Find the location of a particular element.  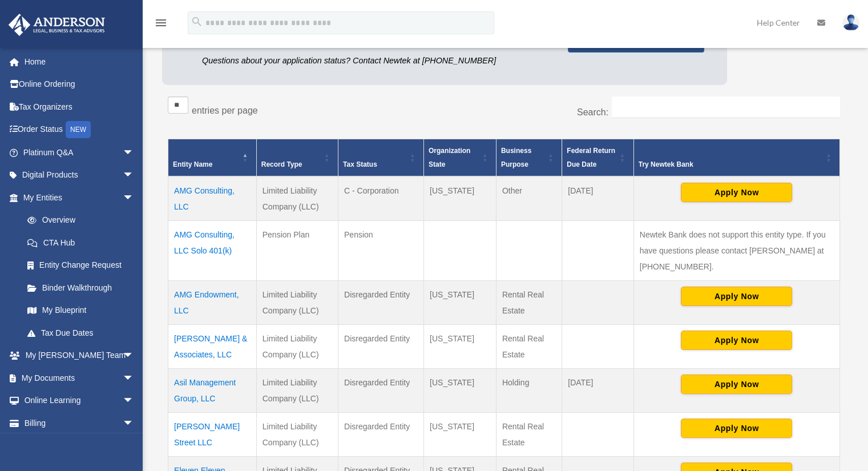

img: User Pic is located at coordinates (851, 22).